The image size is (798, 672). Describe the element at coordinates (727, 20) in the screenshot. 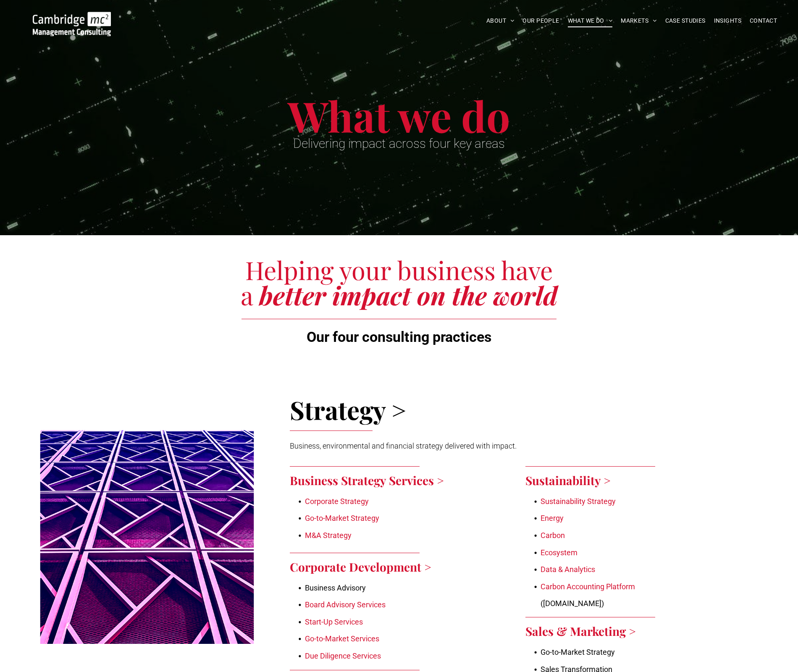

I see `a: INSIGHTS` at that location.